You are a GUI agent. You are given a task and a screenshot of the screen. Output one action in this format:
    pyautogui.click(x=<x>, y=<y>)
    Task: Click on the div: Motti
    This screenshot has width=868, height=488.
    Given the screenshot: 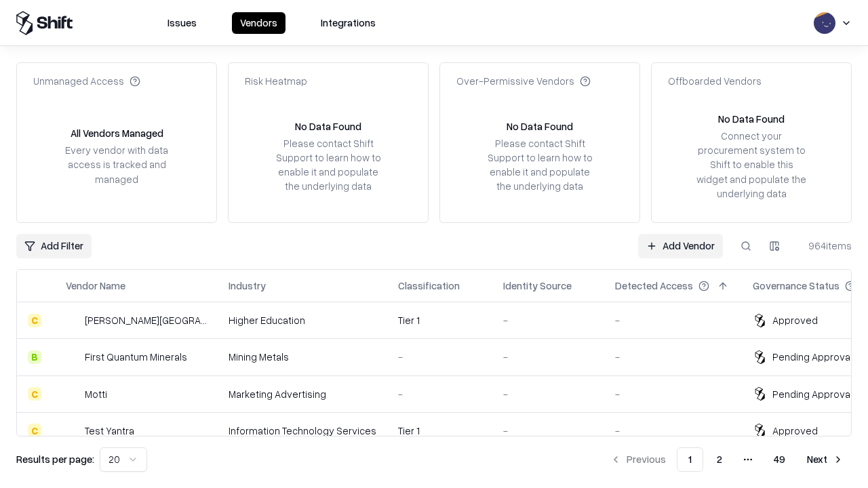 What is the action you would take?
    pyautogui.click(x=96, y=394)
    